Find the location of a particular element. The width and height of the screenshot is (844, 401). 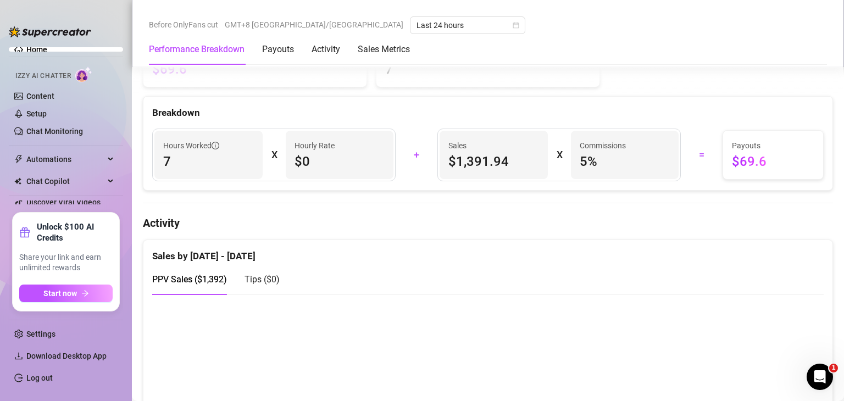

span: $0 is located at coordinates (339, 161).